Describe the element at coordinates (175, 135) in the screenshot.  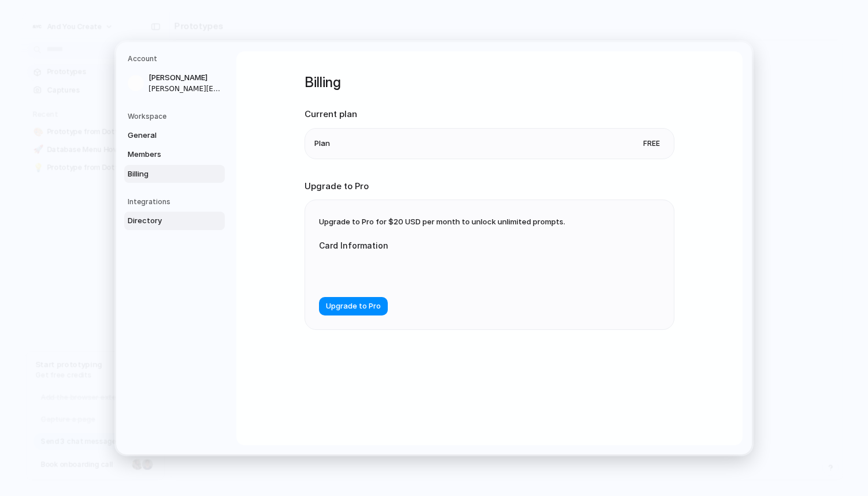
I see `a: General` at that location.